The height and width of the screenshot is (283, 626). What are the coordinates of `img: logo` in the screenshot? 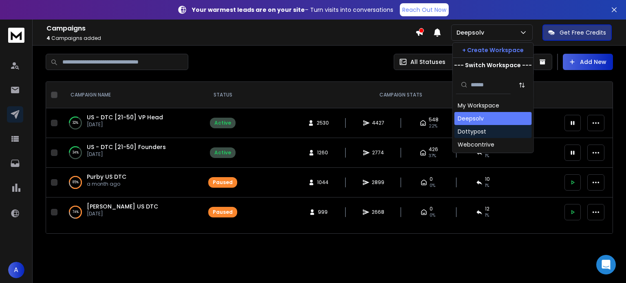 It's located at (16, 35).